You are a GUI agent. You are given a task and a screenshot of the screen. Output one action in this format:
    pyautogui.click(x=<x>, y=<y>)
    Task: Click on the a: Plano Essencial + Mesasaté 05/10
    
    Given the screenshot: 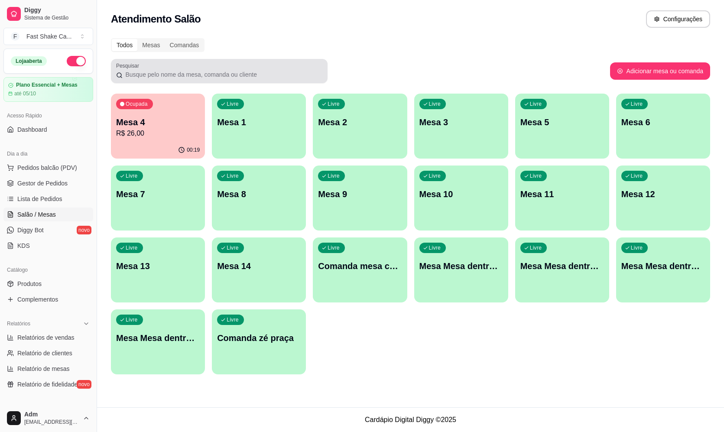 What is the action you would take?
    pyautogui.click(x=48, y=89)
    